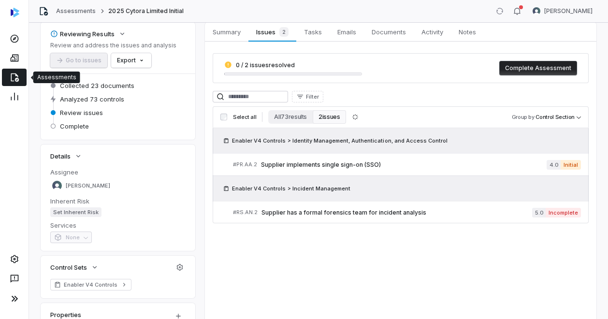 The width and height of the screenshot is (608, 319). What do you see at coordinates (312, 97) in the screenshot?
I see `span: Filter` at bounding box center [312, 97].